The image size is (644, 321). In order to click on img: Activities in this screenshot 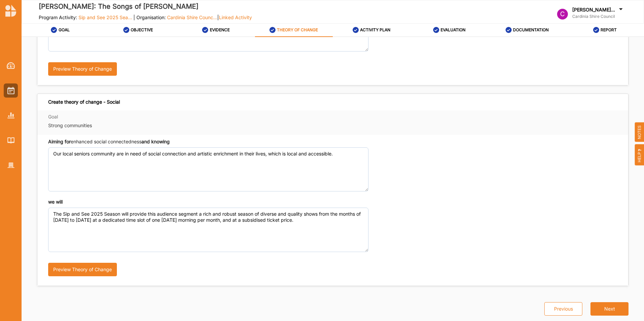, I will do `click(10, 90)`.